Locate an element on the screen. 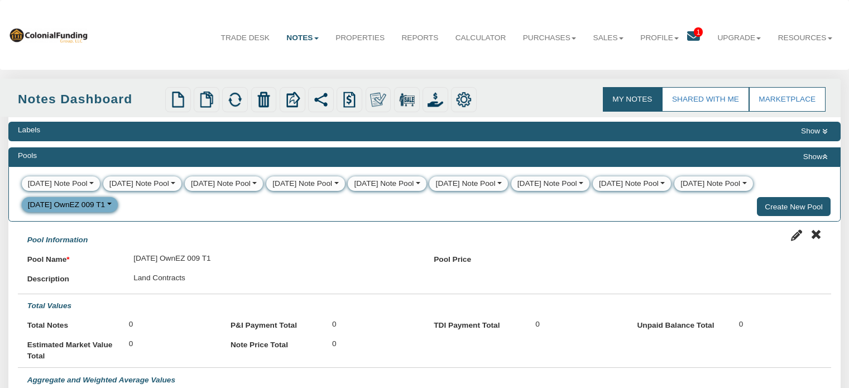  label: Note Price Total is located at coordinates (276, 342).